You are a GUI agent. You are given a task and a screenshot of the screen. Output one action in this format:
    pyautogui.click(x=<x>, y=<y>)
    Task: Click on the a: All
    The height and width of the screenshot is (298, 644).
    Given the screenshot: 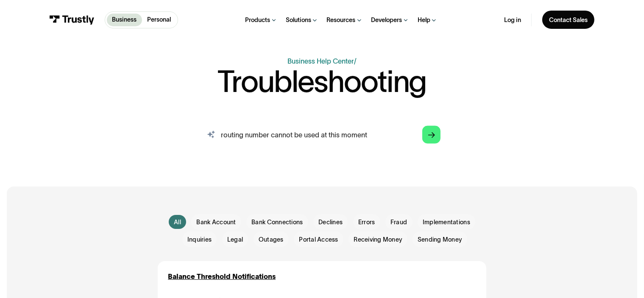 What is the action you would take?
    pyautogui.click(x=177, y=222)
    